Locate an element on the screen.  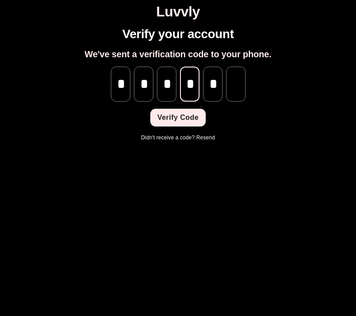
p: Didn't receive a code? is located at coordinates (178, 137).